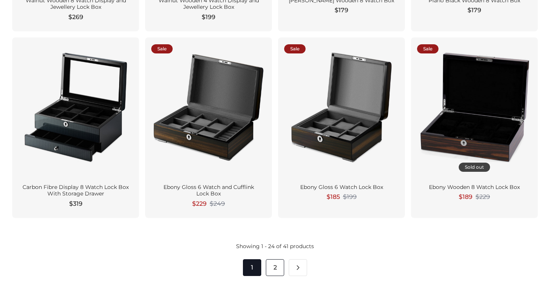 The image size is (550, 297). Describe the element at coordinates (209, 191) in the screenshot. I see `div: Ebony Gloss 6 Watch and Cufflink Lock Box` at that location.